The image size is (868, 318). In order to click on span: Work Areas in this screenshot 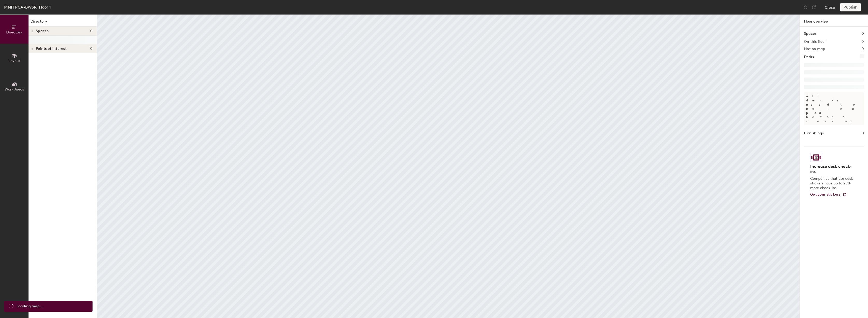, I will do `click(14, 89)`.